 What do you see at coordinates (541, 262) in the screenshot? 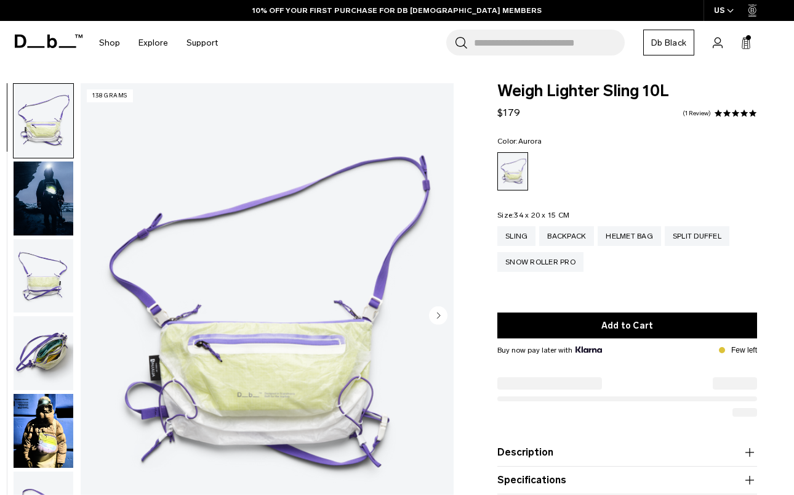
I see `a: Snow Roller Pro` at bounding box center [541, 262].